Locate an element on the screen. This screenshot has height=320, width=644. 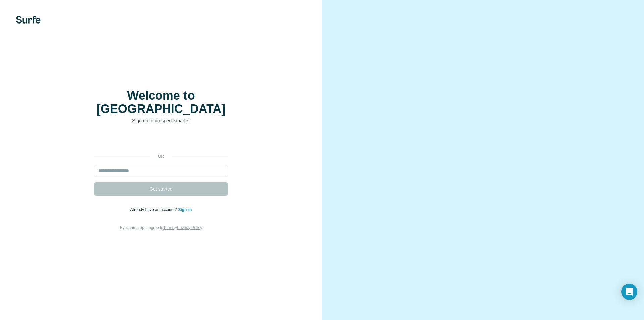
div: Open Intercom Messenger is located at coordinates (629, 292).